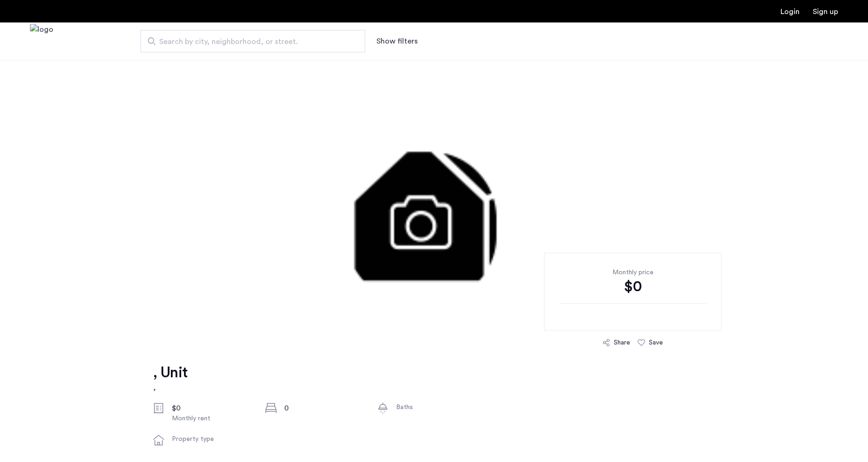  Describe the element at coordinates (436, 407) in the screenshot. I see `div: Baths` at that location.